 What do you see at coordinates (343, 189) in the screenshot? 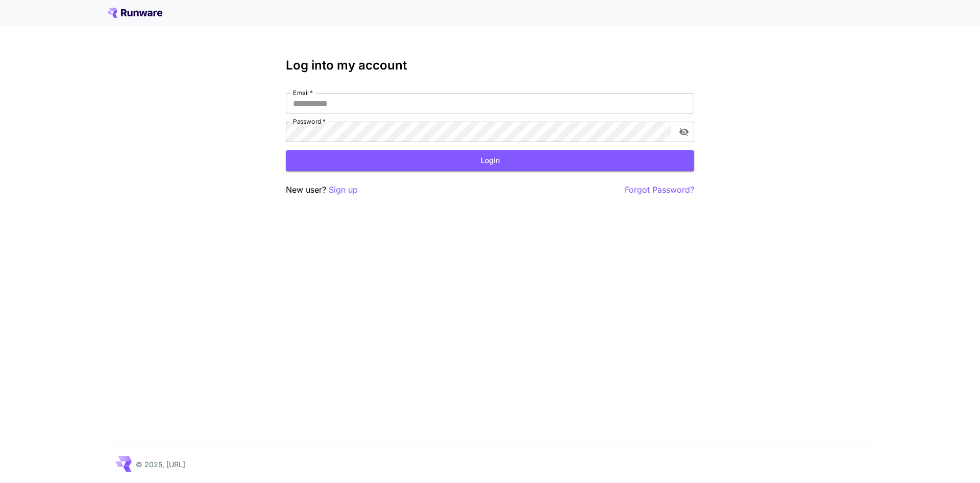
I see `button: Sign up` at bounding box center [343, 189].